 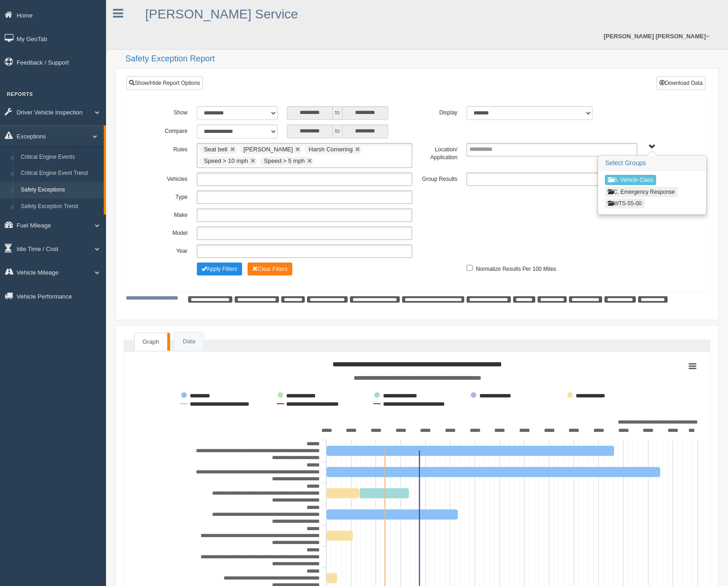 What do you see at coordinates (652, 163) in the screenshot?
I see `h3: Select Groups` at bounding box center [652, 163].